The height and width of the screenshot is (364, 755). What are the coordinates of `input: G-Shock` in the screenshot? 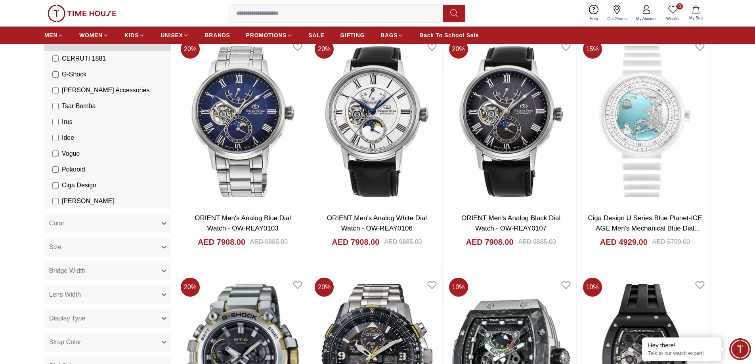 It's located at (56, 75).